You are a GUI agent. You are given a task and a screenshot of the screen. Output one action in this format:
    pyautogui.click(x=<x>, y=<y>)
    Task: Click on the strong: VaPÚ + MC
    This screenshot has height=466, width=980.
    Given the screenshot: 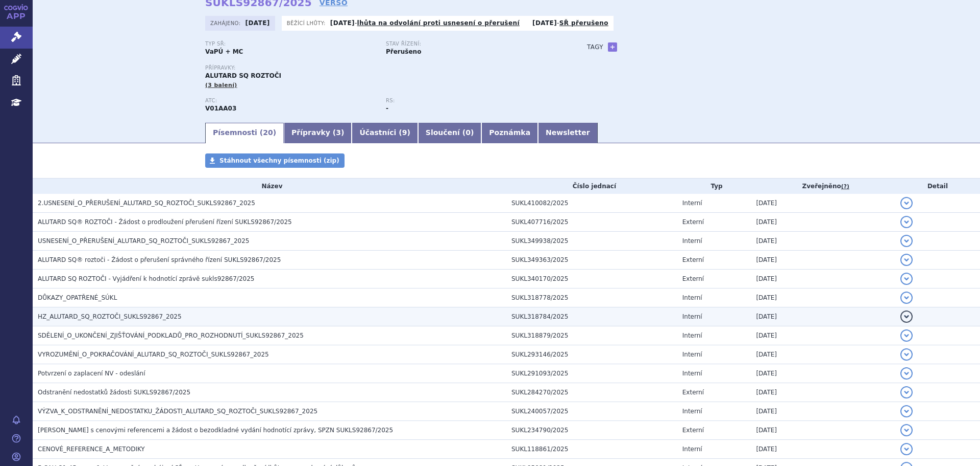 What is the action you would take?
    pyautogui.click(x=224, y=52)
    